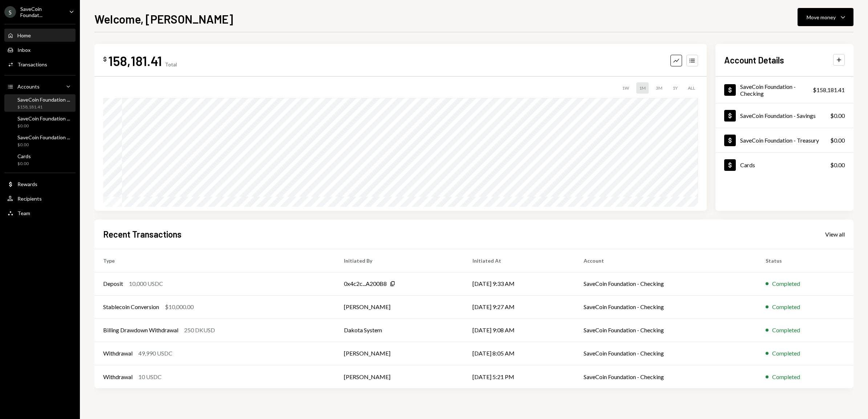  What do you see at coordinates (131, 307) in the screenshot?
I see `div: Stablecoin Conversion` at bounding box center [131, 307].